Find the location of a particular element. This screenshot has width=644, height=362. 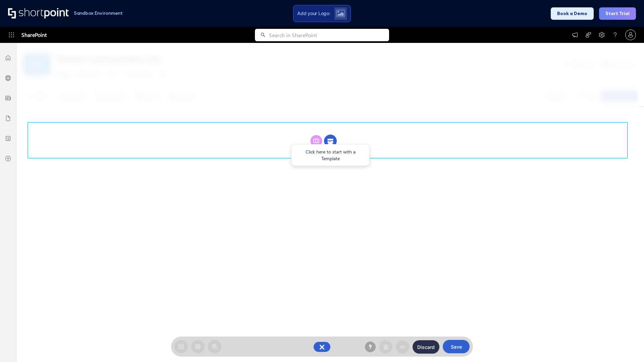

div: Chat Widget is located at coordinates (627, 346).